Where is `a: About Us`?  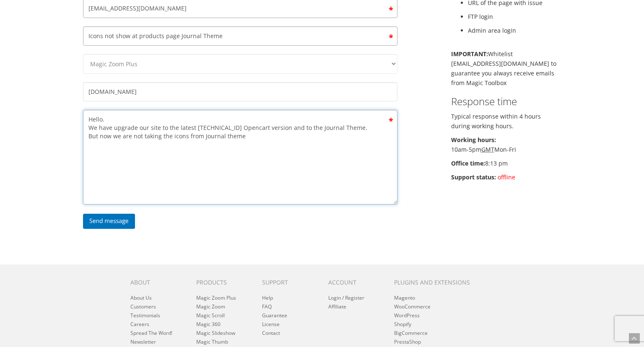 a: About Us is located at coordinates (141, 298).